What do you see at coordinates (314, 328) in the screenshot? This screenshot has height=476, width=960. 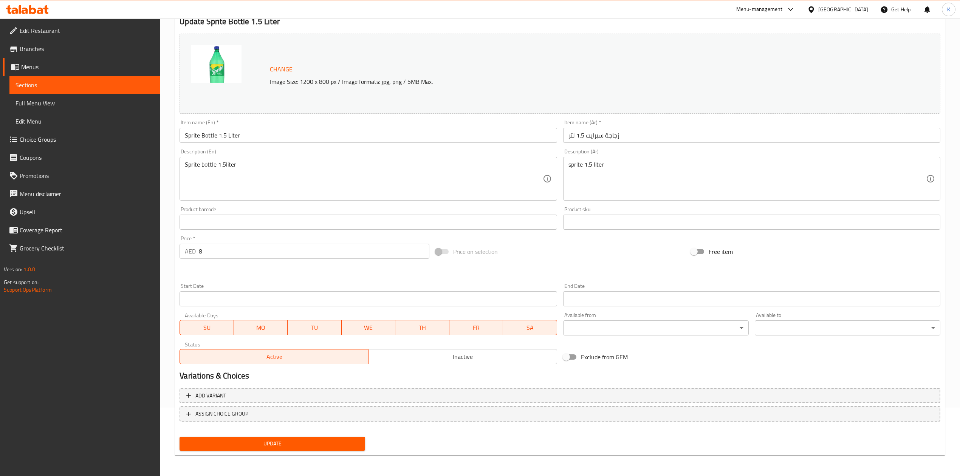 I see `button: TU` at bounding box center [314, 328].